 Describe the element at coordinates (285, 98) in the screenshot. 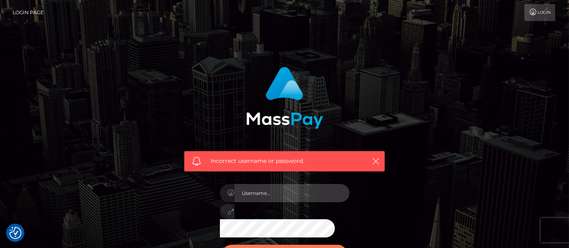

I see `img: MassPay Login` at that location.